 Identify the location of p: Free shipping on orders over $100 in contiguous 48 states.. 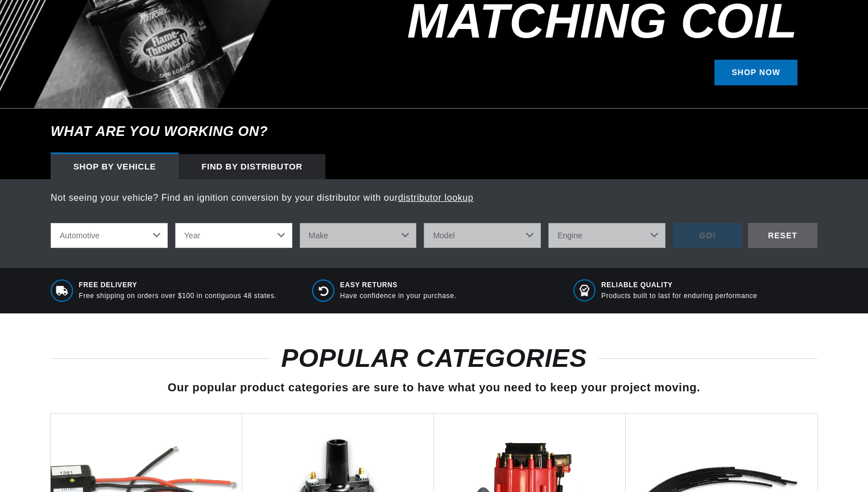
(178, 296).